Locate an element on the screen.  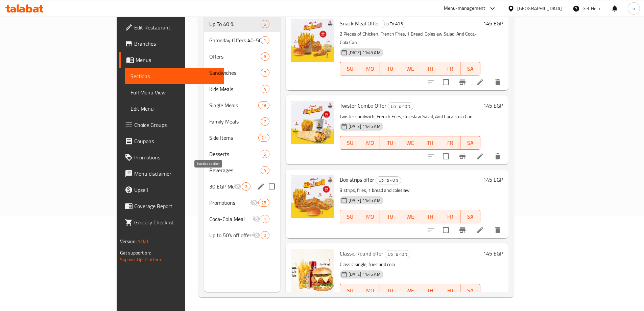
img: Box strips offer is located at coordinates (312, 196).